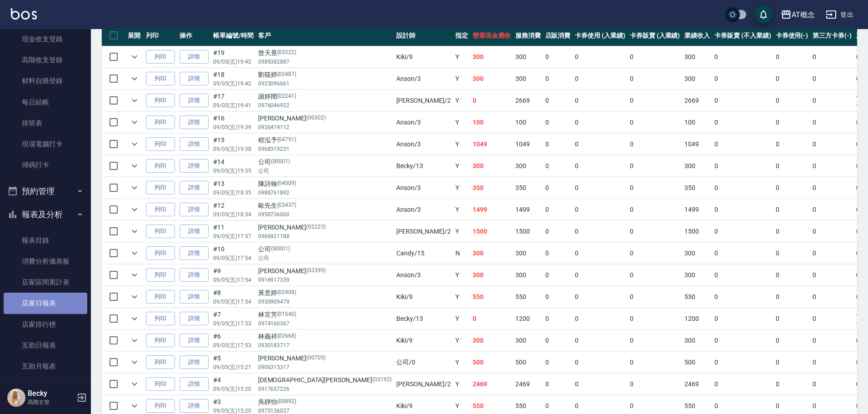 The image size is (868, 414). Describe the element at coordinates (45, 60) in the screenshot. I see `a: 高階收支登錄` at that location.